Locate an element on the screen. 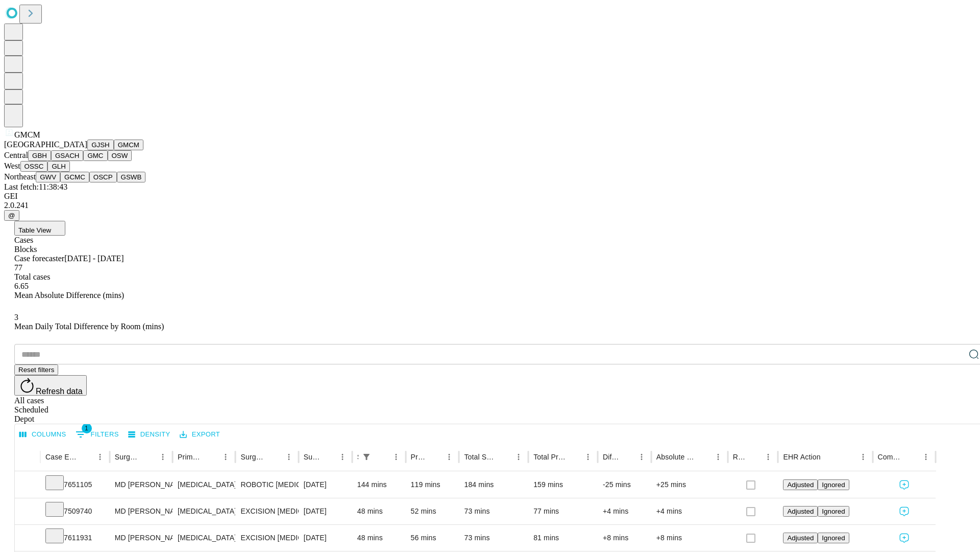 This screenshot has width=980, height=552. div: 119 mins is located at coordinates (432, 484).